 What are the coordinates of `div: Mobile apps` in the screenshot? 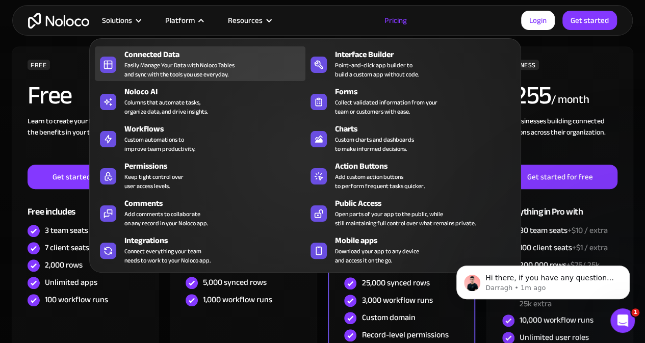 It's located at (427, 241).